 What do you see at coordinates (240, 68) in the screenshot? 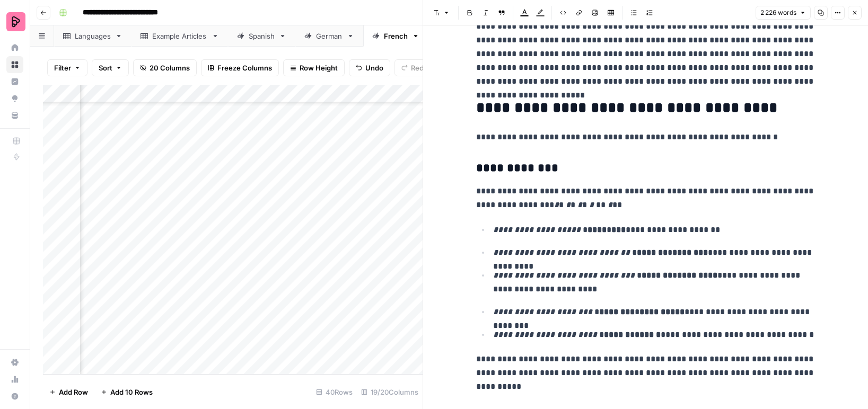
I see `button: Freeze Columns` at bounding box center [240, 68].